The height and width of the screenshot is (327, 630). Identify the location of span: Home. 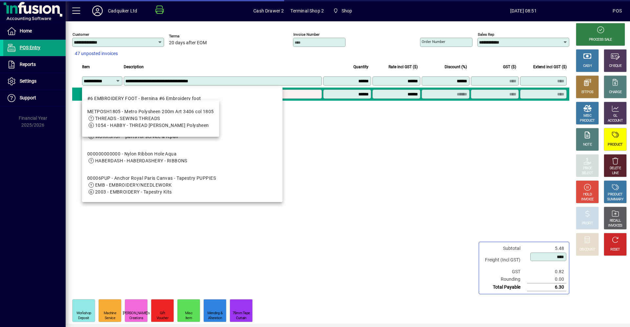
(26, 31).